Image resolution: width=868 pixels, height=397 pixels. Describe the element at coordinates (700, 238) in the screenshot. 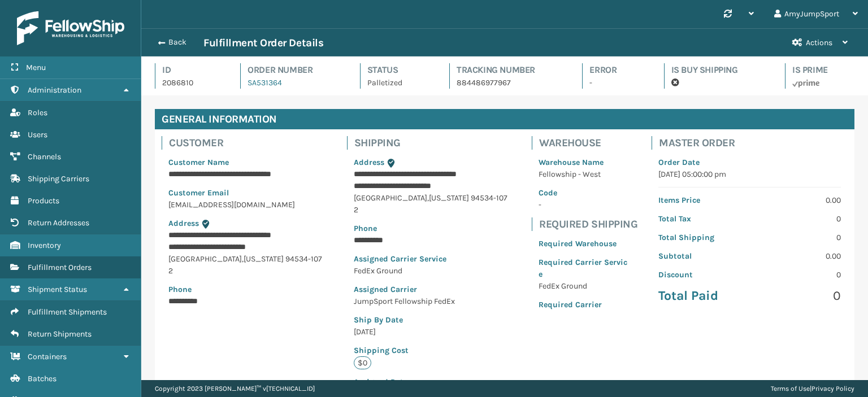

I see `p: Total Shipping` at that location.